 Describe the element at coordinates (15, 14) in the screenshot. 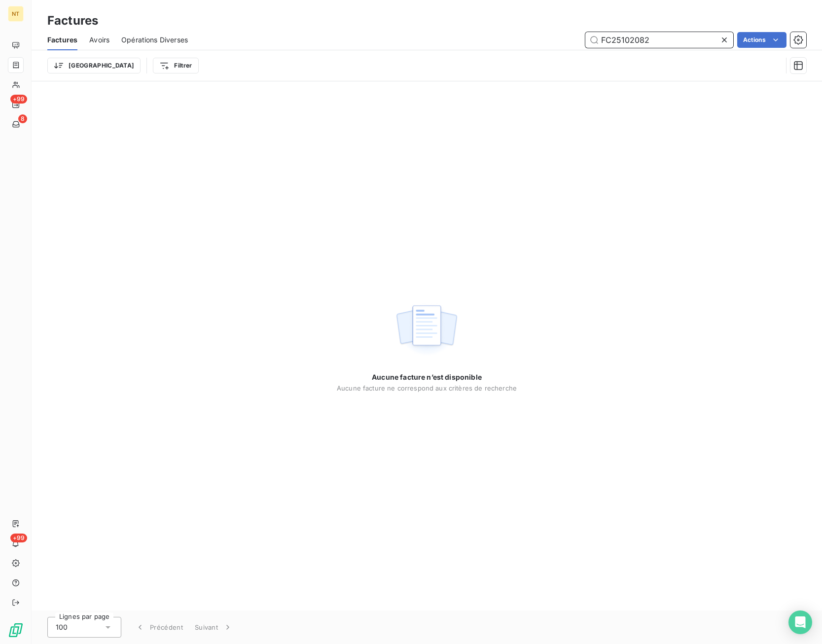

I see `div: NT` at that location.